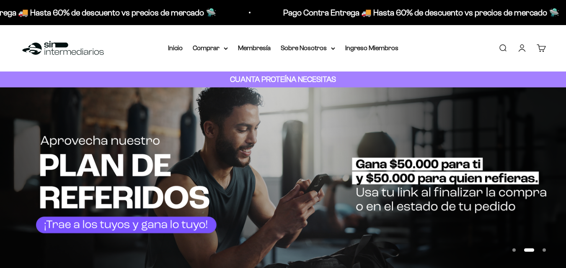 Image resolution: width=566 pixels, height=268 pixels. Describe the element at coordinates (389, 13) in the screenshot. I see `p: Pago Contra Entrega 🚚 Hasta 60% de descuento vs precios de mercado 🛸` at that location.